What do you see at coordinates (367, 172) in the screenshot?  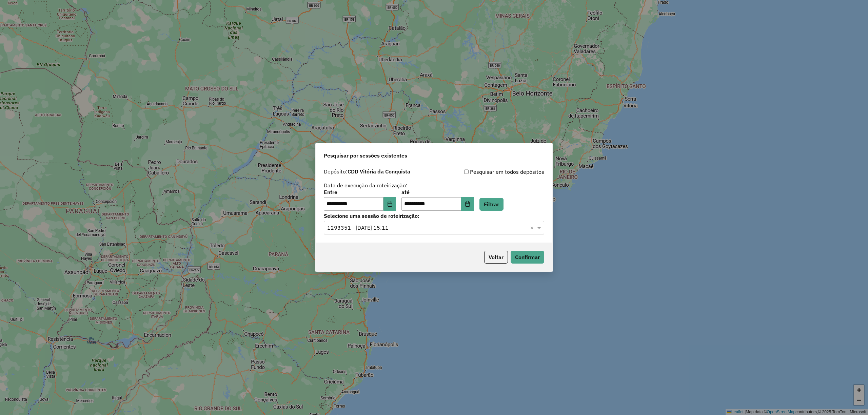 I see `label: Depósito:` at bounding box center [367, 172].